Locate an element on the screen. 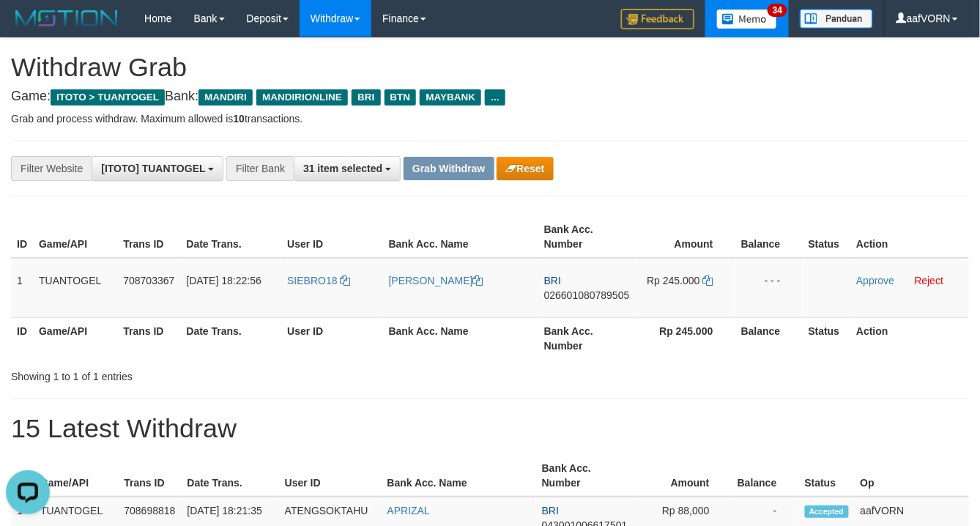 The image size is (980, 526). button: Open LiveChat chat widget is located at coordinates (28, 28).